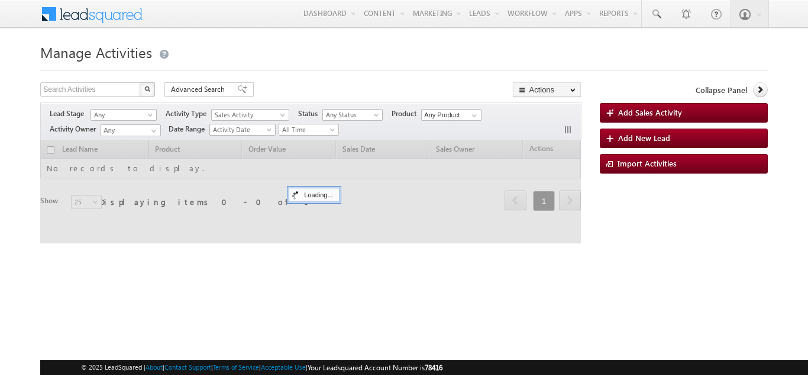 The width and height of the screenshot is (808, 375). Describe the element at coordinates (75, 129) in the screenshot. I see `span: Activity Owner` at that location.